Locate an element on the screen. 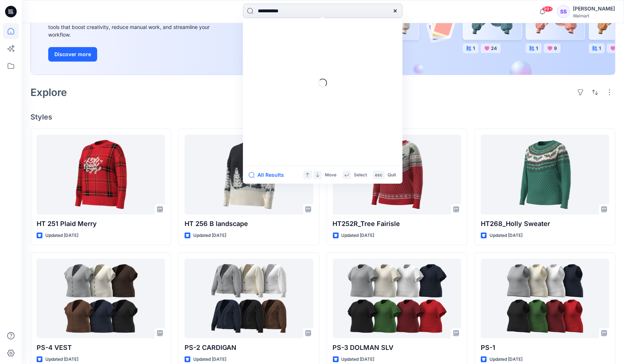 The height and width of the screenshot is (364, 624). button: All Results is located at coordinates (269, 175).